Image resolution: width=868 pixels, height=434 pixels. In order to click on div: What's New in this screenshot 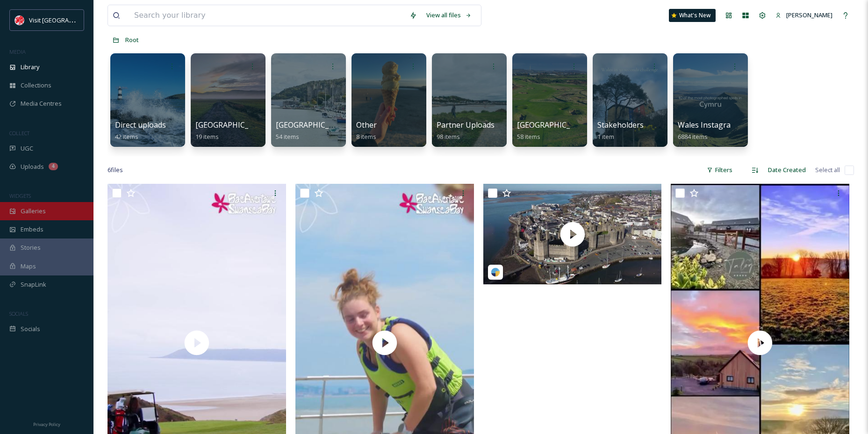, I will do `click(692, 16)`.